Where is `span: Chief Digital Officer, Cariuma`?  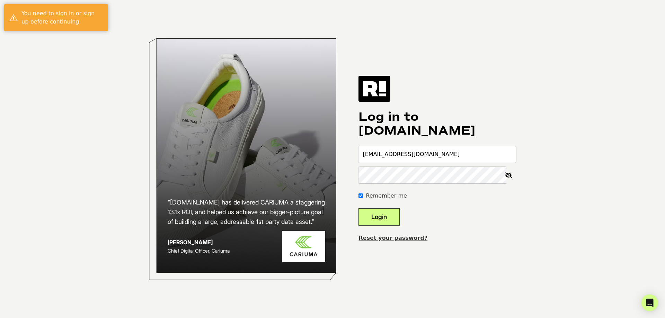
span: Chief Digital Officer, Cariuma is located at coordinates (198, 251).